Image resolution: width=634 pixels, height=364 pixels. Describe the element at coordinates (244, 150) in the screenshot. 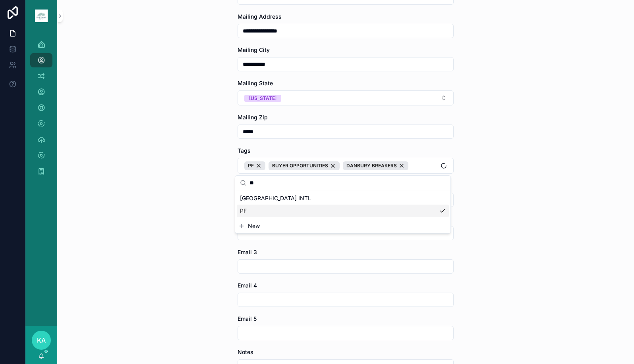

I see `span: Tags` at that location.